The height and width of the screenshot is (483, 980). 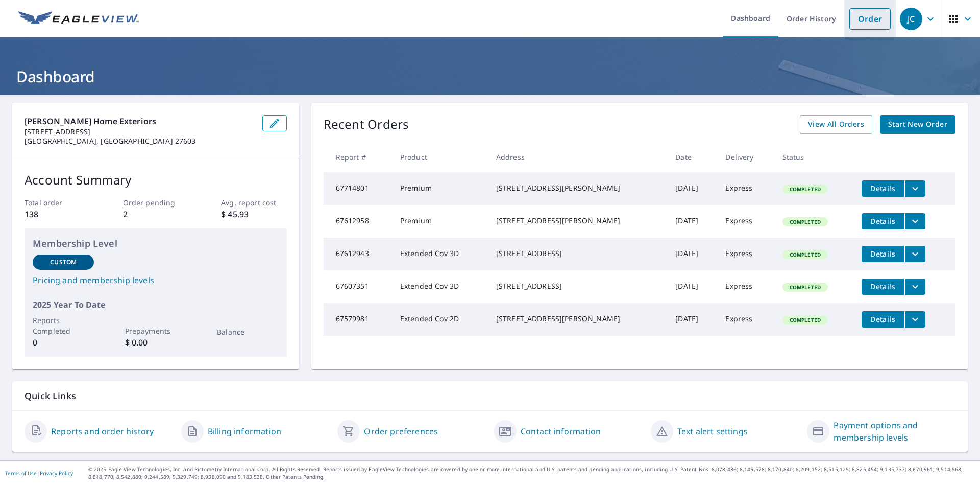 I want to click on p: © 2025 Eagle View Technologies, Inc. and Pictometry International Corp. All Rights Reserved. Repo..., so click(x=532, y=473).